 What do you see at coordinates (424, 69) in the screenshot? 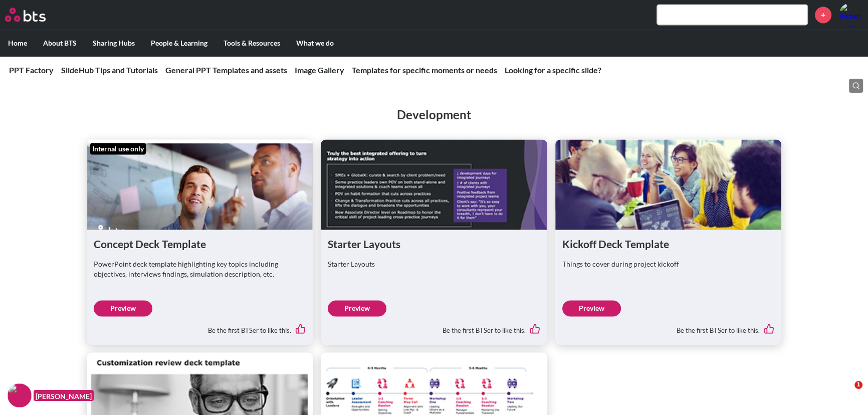
I see `a: Templates for specific moments or needs` at bounding box center [424, 69].